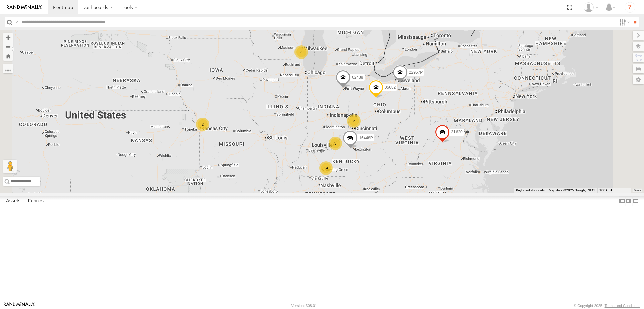  What do you see at coordinates (639, 80) in the screenshot?
I see `label: Map Settings` at bounding box center [639, 80].